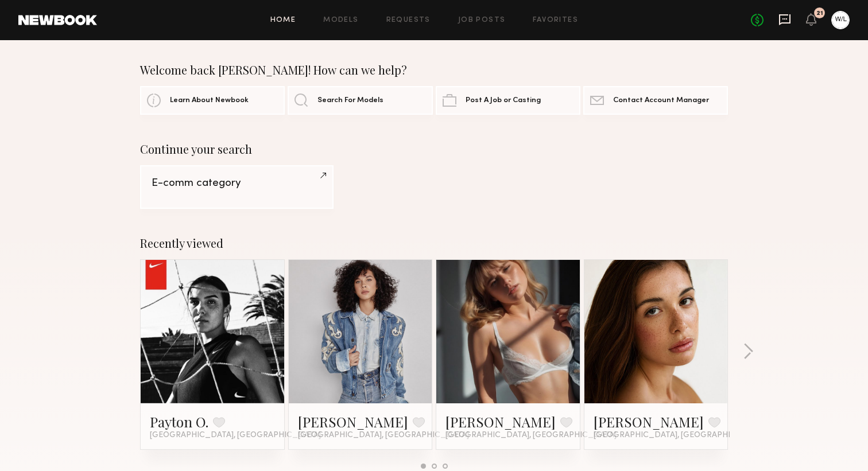  What do you see at coordinates (209, 100) in the screenshot?
I see `span: Learn About Newbook` at bounding box center [209, 100].